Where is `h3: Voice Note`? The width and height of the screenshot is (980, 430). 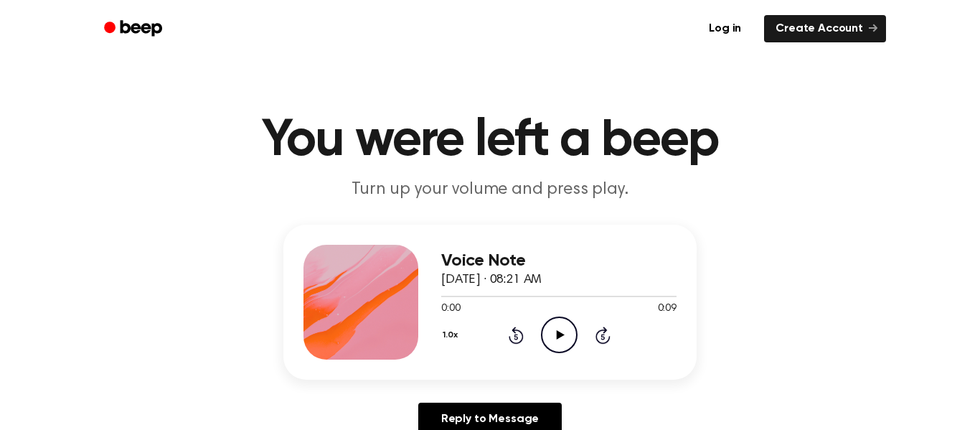
h3: Voice Note is located at coordinates (559, 261).